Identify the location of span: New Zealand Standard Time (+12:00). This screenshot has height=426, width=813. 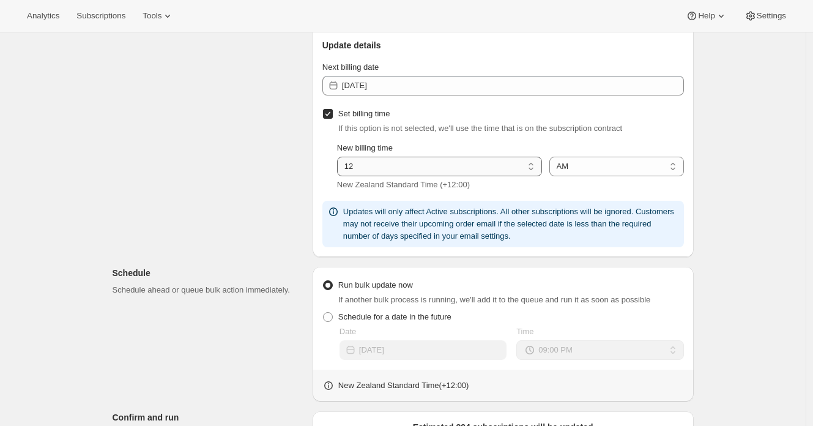
(403, 184).